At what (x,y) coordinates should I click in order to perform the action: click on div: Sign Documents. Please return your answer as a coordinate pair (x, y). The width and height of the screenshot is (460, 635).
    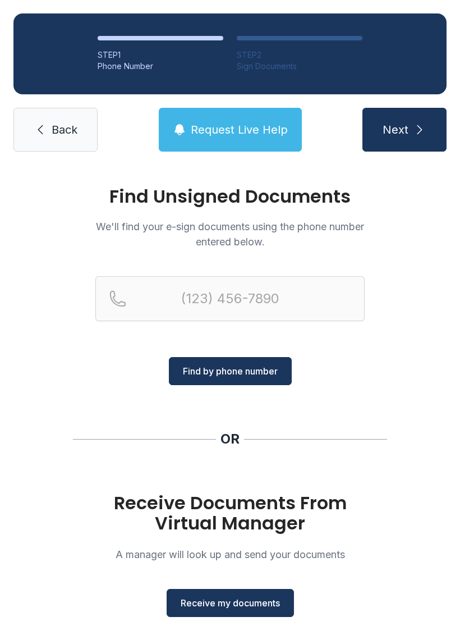
    Looking at the image, I should click on (300, 66).